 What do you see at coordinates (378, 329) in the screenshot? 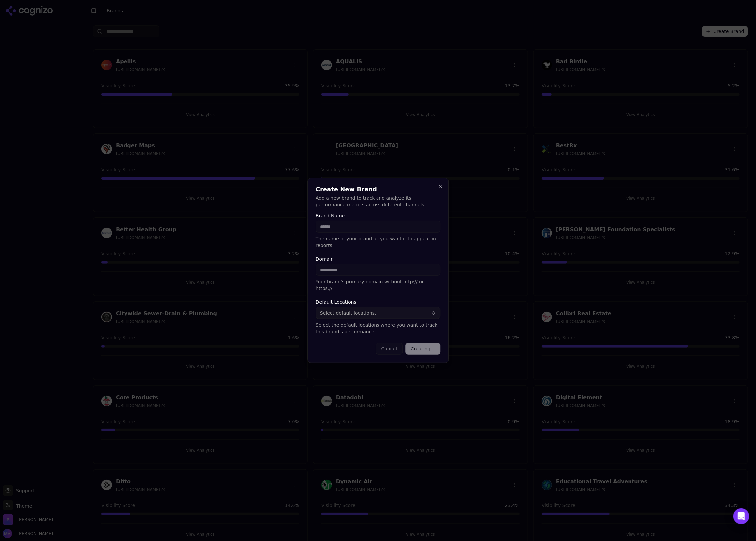
I see `p: Select the default locations where you want to track this brand's performance.` at bounding box center [378, 329].